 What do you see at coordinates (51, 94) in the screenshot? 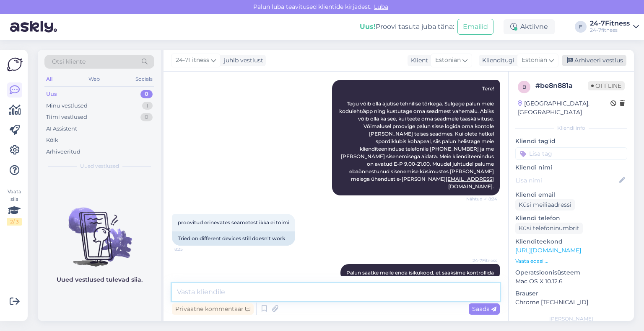
I see `div: Uus` at bounding box center [51, 94].